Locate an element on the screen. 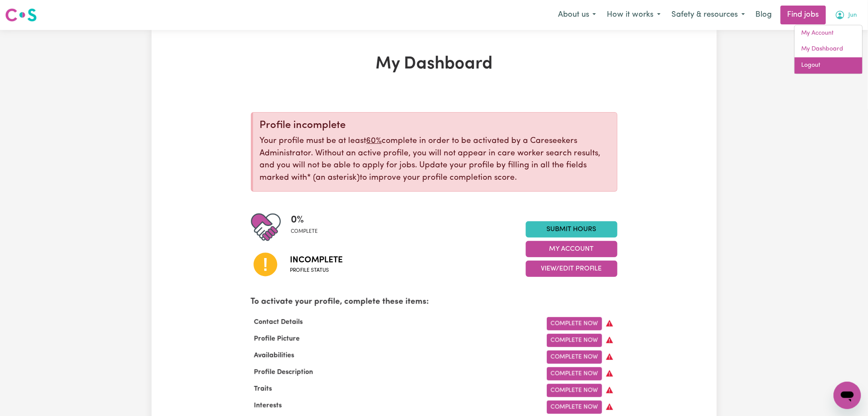 Image resolution: width=868 pixels, height=416 pixels. img: Careseekers logo is located at coordinates (21, 15).